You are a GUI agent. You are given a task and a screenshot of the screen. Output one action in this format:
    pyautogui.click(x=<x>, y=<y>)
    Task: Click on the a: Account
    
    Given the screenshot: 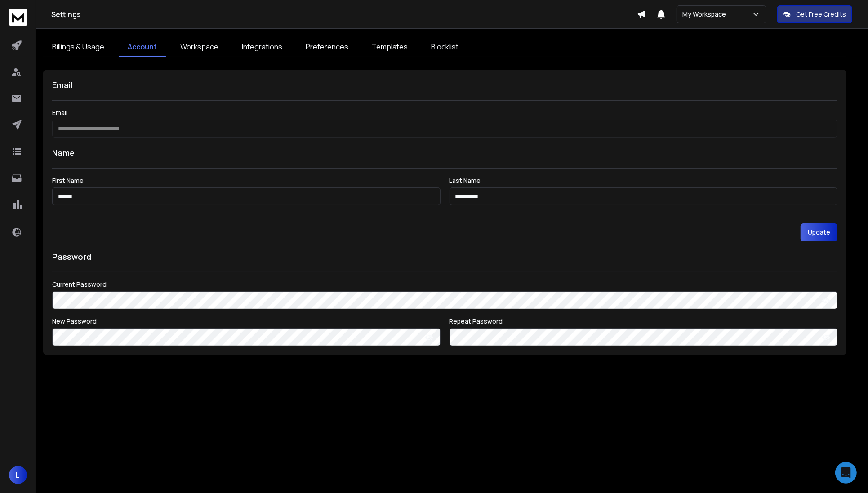 What is the action you would take?
    pyautogui.click(x=142, y=47)
    